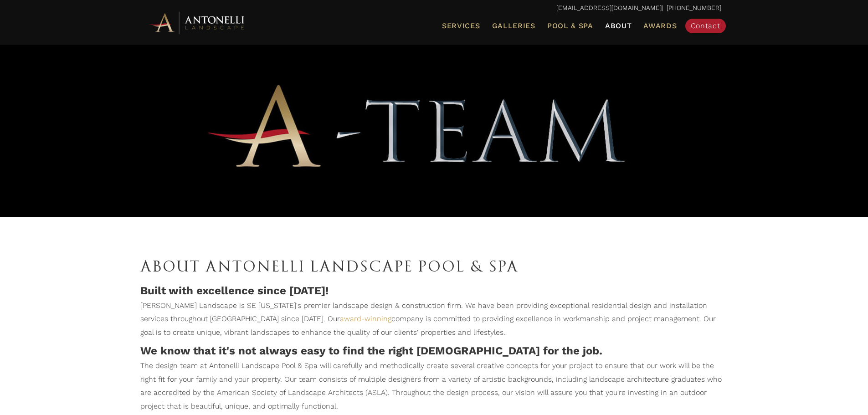 This screenshot has height=415, width=868. What do you see at coordinates (366, 318) in the screenshot?
I see `a: award-winning` at bounding box center [366, 318].